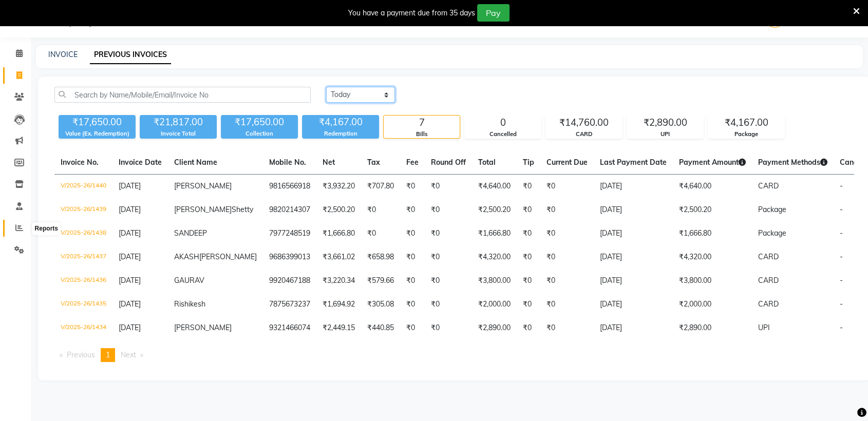 The width and height of the screenshot is (868, 421). Describe the element at coordinates (290, 210) in the screenshot. I see `td: 9820214307` at that location.